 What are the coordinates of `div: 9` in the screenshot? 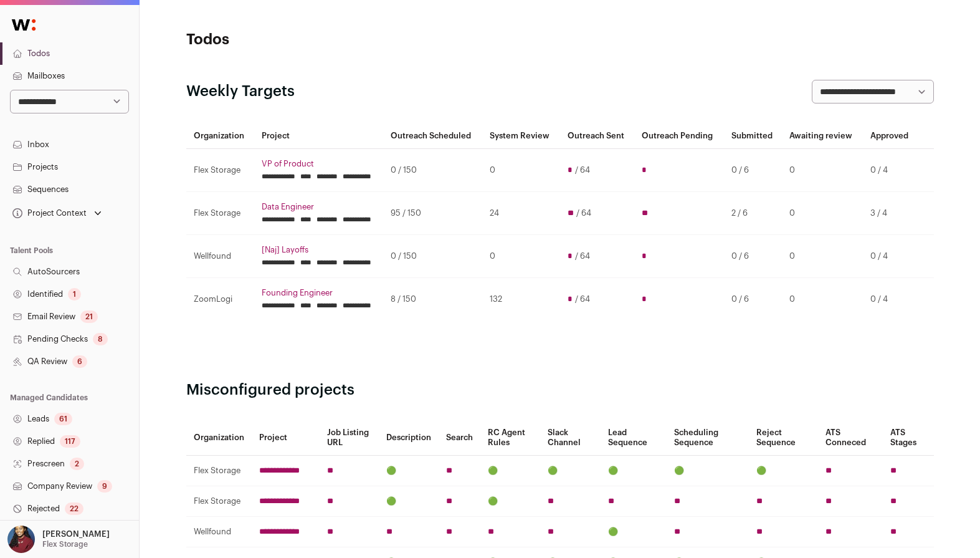 It's located at (105, 486).